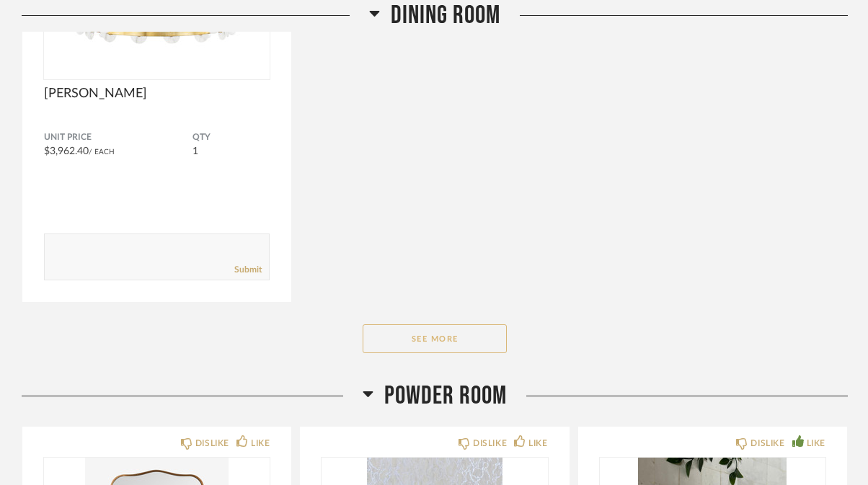 This screenshot has width=868, height=485. I want to click on button: See More, so click(435, 338).